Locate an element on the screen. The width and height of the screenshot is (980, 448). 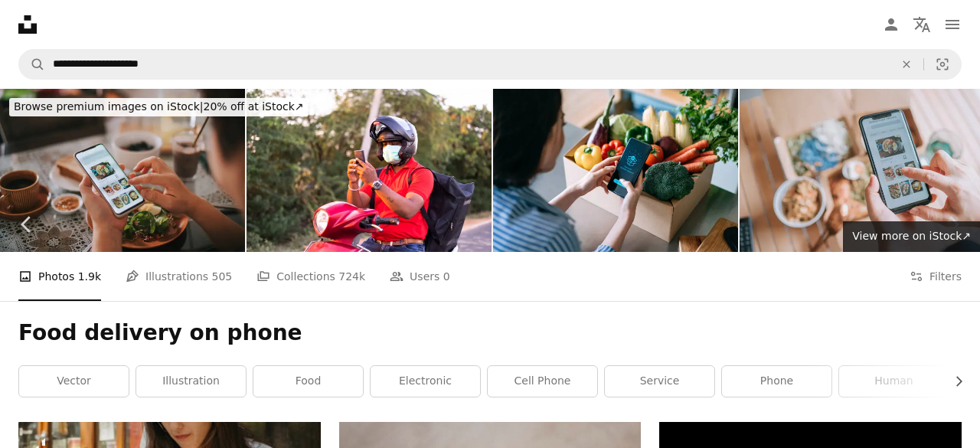
span: 20% off at iStock ↗ is located at coordinates (159, 107).